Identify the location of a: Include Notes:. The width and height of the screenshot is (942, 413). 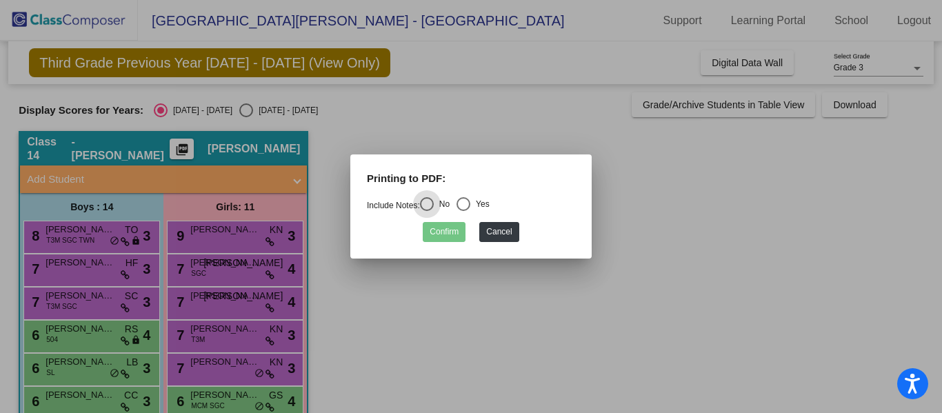
(393, 205).